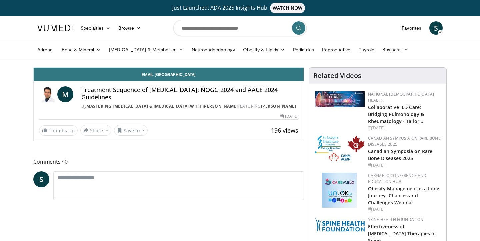 The width and height of the screenshot is (480, 241). Describe the element at coordinates (95, 28) in the screenshot. I see `a: Specialties` at that location.